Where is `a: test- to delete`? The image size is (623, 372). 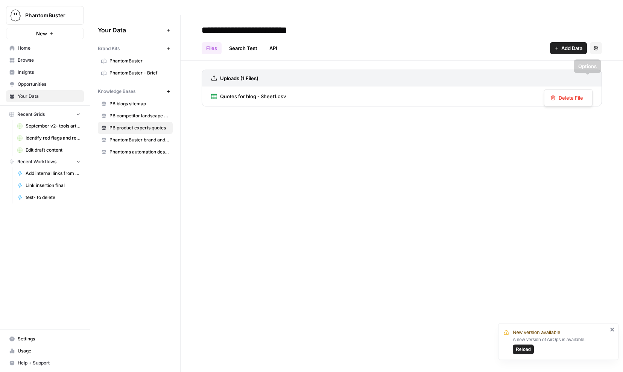 a: test- to delete is located at coordinates (49, 198).